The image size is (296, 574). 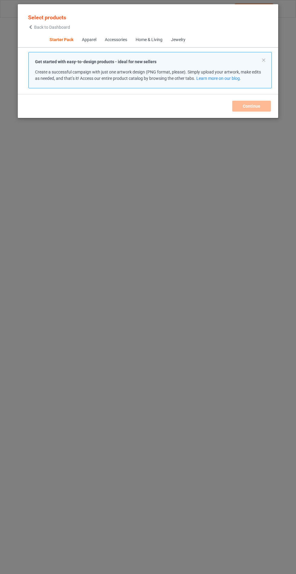 What do you see at coordinates (219, 78) in the screenshot?
I see `a: Learn more on our blog.` at bounding box center [219, 78].